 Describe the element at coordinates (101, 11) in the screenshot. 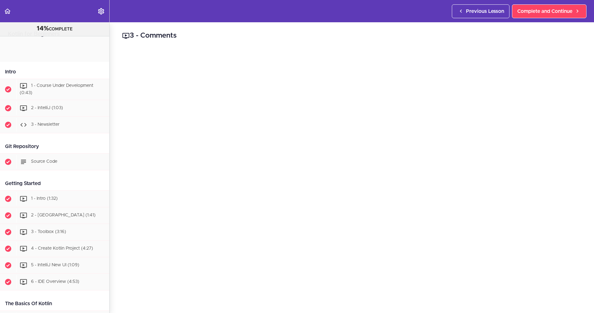

I see `svg: Settings Menu` at that location.